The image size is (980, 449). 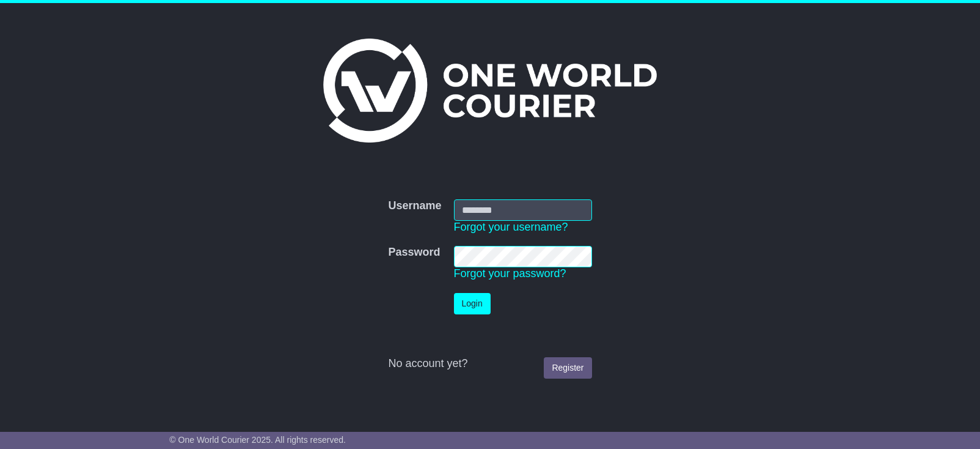 I want to click on a: Register, so click(x=568, y=368).